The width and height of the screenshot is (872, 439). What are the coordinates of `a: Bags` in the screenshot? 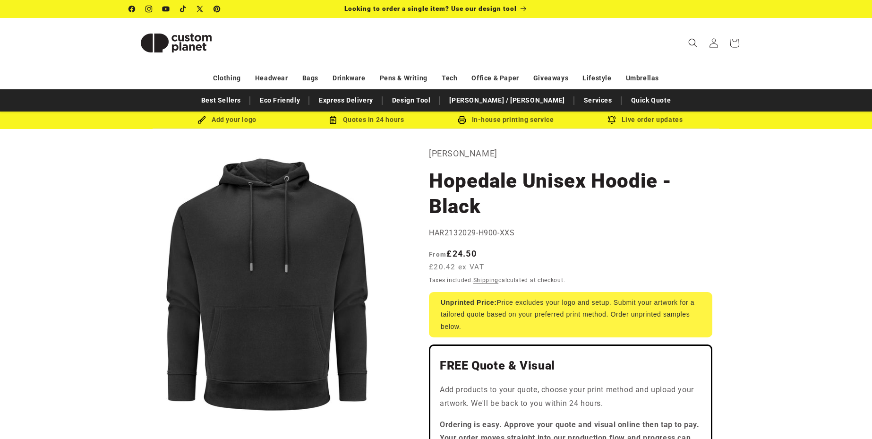 It's located at (310, 78).